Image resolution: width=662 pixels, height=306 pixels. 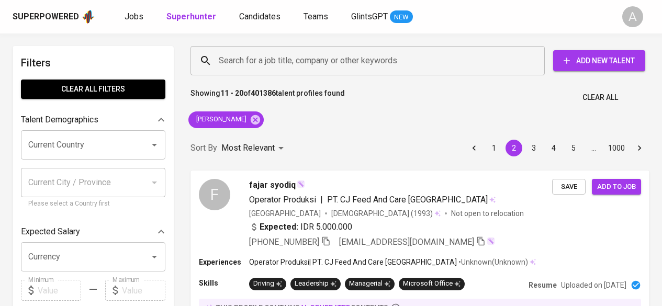 What do you see at coordinates (260, 16) in the screenshot?
I see `span: Candidates` at bounding box center [260, 16].